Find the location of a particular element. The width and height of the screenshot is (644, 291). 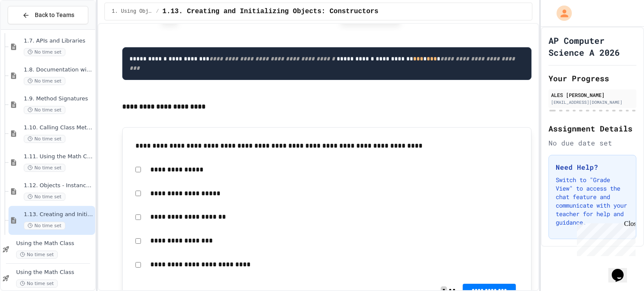

h3: Need Help? is located at coordinates (592, 167).